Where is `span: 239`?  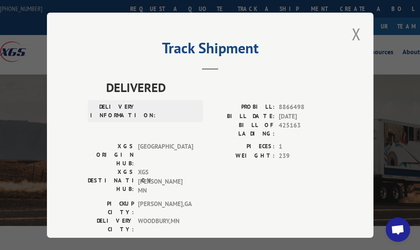
span: 239 is located at coordinates (306, 156).